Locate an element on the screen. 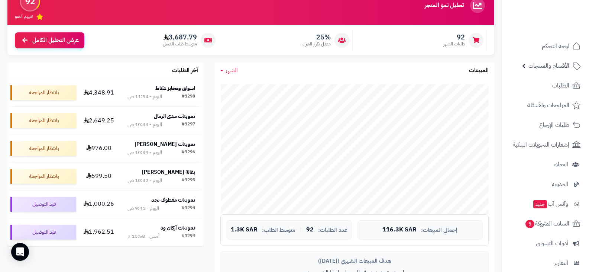  span: 3,687.79 is located at coordinates (180, 37).